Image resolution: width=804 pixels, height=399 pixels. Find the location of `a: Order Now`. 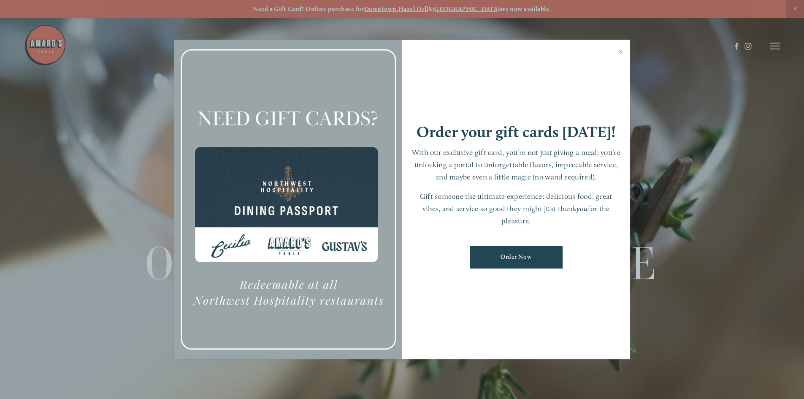

a: Order Now is located at coordinates (516, 257).